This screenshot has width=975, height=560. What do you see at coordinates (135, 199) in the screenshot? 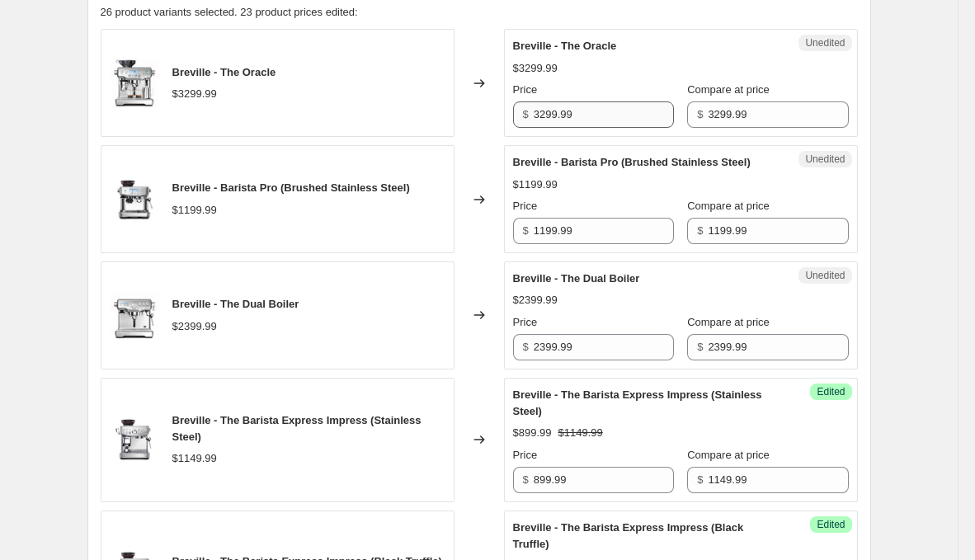
I see `img: breville-barista-pro-972567_80x.webp` at bounding box center [135, 199].